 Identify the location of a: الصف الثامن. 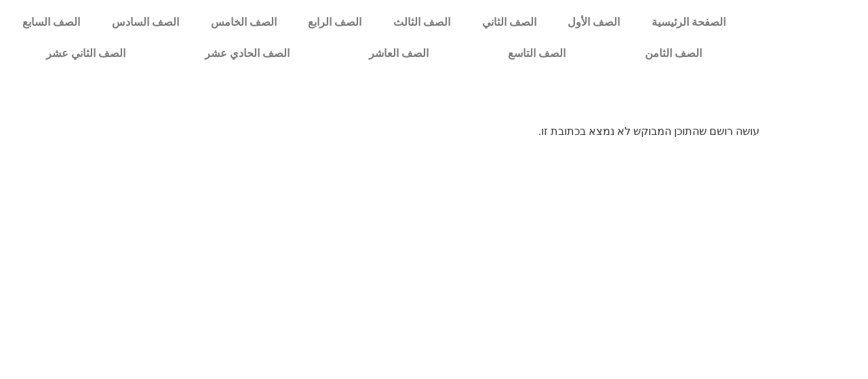
(673, 54).